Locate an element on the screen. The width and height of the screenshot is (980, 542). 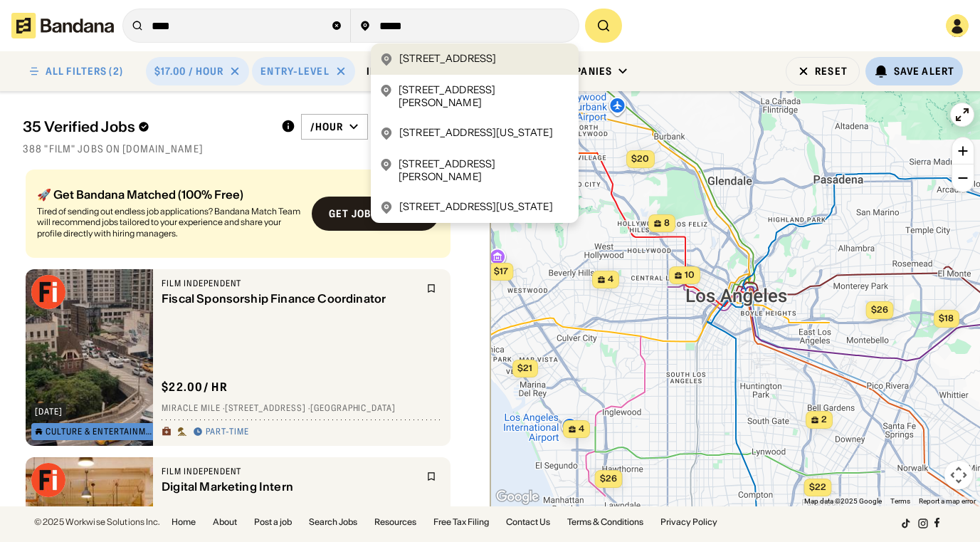
a: Report a map error is located at coordinates (947, 500).